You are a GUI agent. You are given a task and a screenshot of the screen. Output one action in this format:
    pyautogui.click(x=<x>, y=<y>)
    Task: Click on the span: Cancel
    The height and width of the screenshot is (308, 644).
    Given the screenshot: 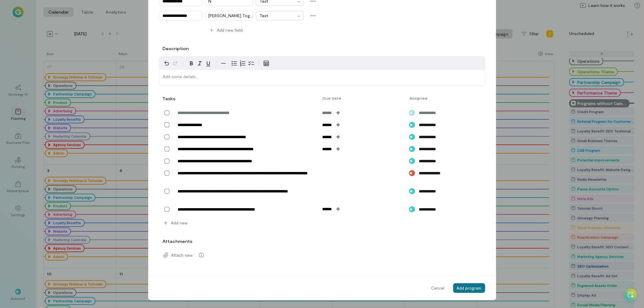 What is the action you would take?
    pyautogui.click(x=438, y=288)
    